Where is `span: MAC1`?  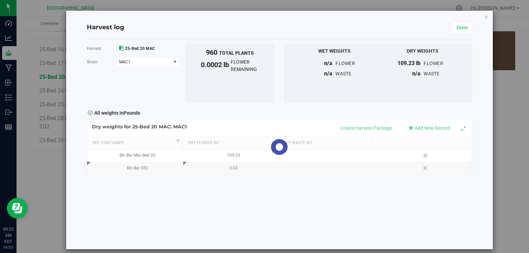
span: MAC1 is located at coordinates (143, 62).